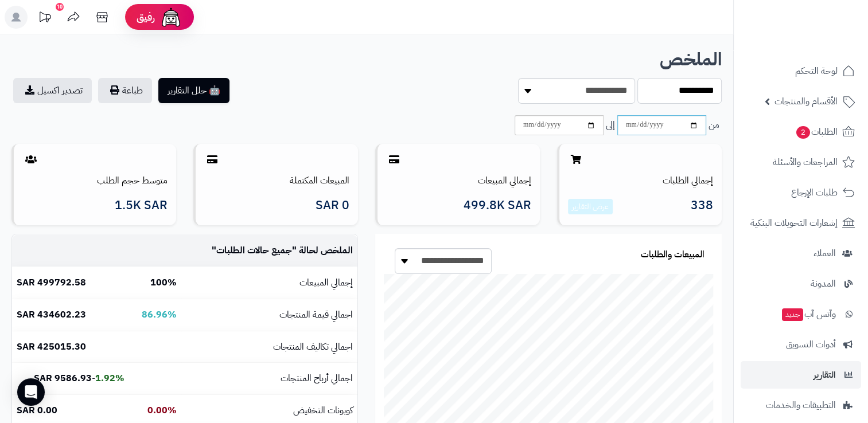  I want to click on span: 1.5K SAR, so click(141, 205).